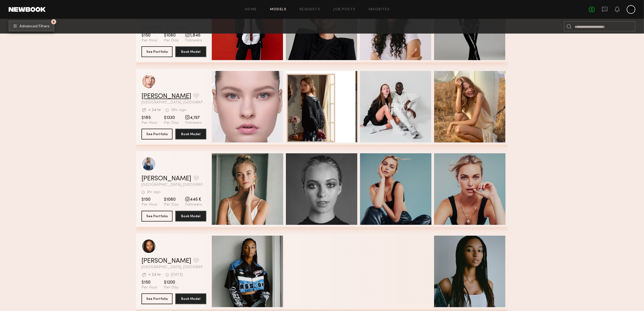 The width and height of the screenshot is (644, 311). I want to click on span: $1330, so click(171, 118).